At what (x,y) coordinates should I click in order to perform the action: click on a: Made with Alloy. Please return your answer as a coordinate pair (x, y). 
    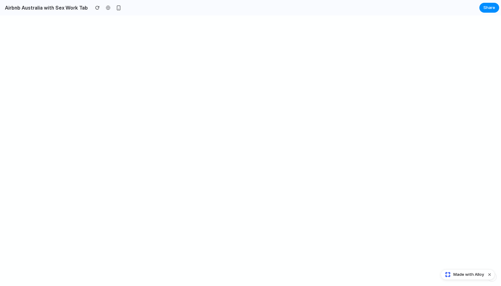
    Looking at the image, I should click on (462, 275).